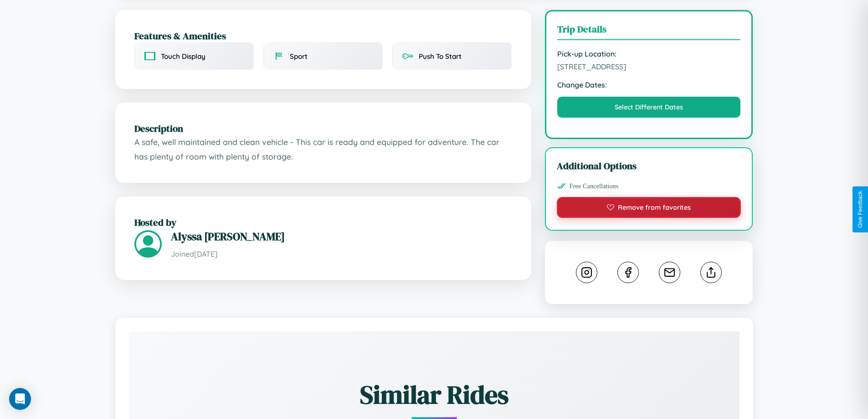 This screenshot has height=419, width=868. What do you see at coordinates (323, 222) in the screenshot?
I see `h2: Hosted by` at bounding box center [323, 222].